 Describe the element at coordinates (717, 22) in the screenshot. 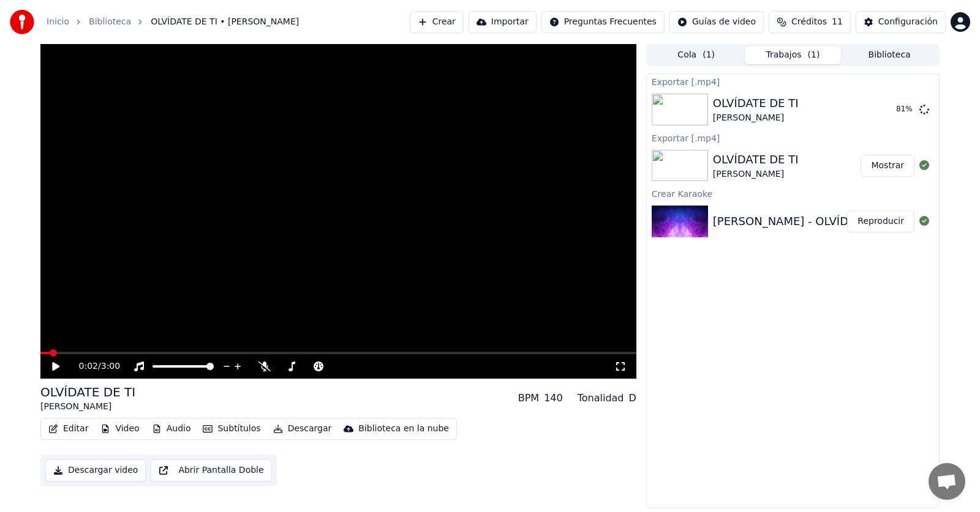

I see `button: Guías de video` at that location.